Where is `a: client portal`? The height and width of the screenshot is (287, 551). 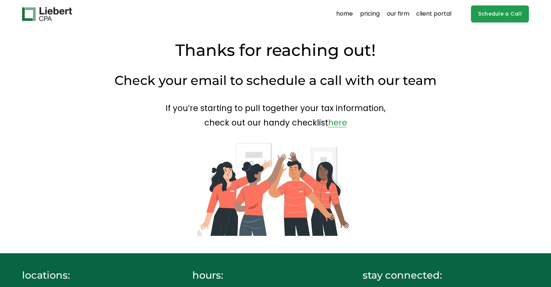
a: client portal is located at coordinates (434, 14).